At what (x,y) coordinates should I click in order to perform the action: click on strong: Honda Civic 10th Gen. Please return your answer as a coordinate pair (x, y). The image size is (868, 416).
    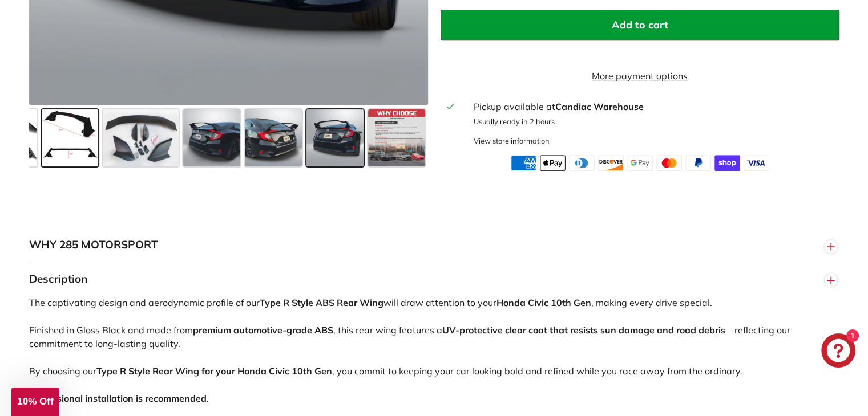
    Looking at the image, I should click on (544, 303).